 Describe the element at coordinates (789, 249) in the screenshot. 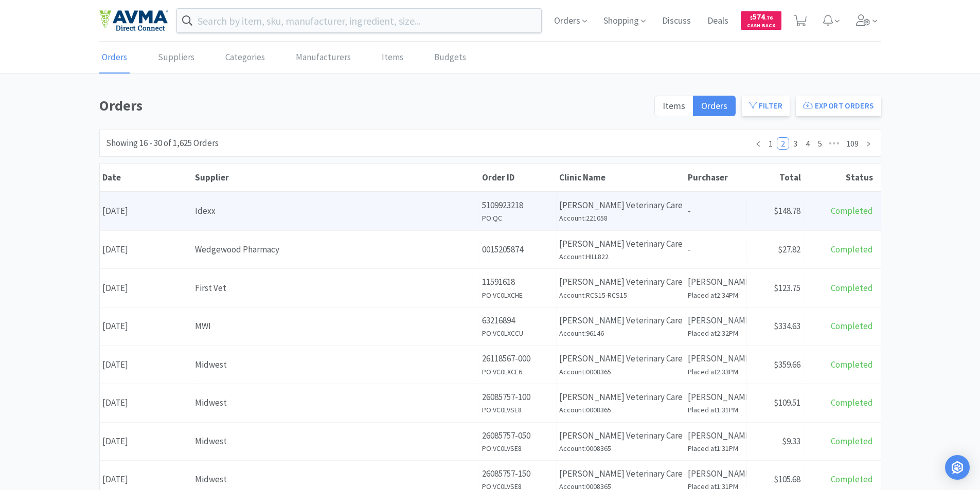

I see `span: $27.82` at that location.